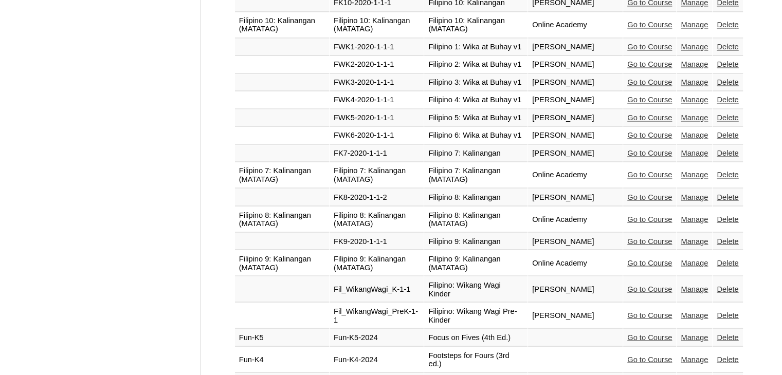 The height and width of the screenshot is (375, 782). Describe the element at coordinates (376, 242) in the screenshot. I see `td: FK9-2020-1-1-1` at that location.